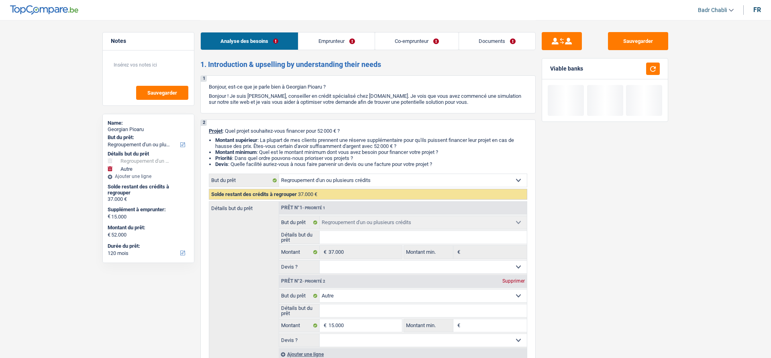  I want to click on label: Durée du prêt:, so click(147, 246).